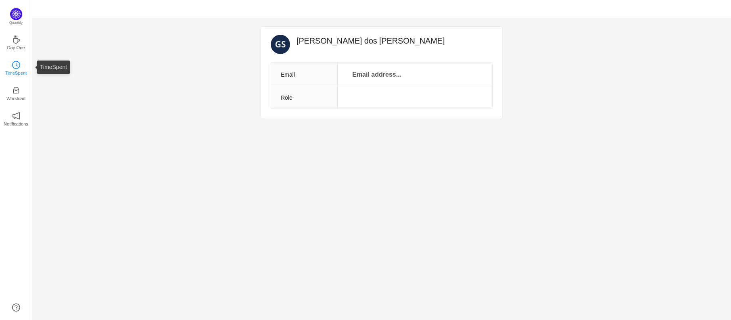  Describe the element at coordinates (16, 23) in the screenshot. I see `p: Quantify` at that location.